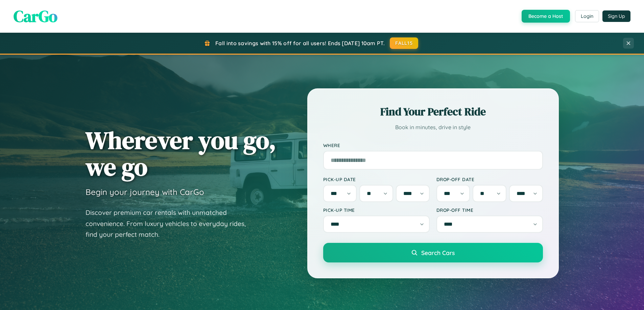  I want to click on p: Discover premium car rentals with unmatched convenience. From luxury vehicles to everyday rides, ..., so click(170, 224).